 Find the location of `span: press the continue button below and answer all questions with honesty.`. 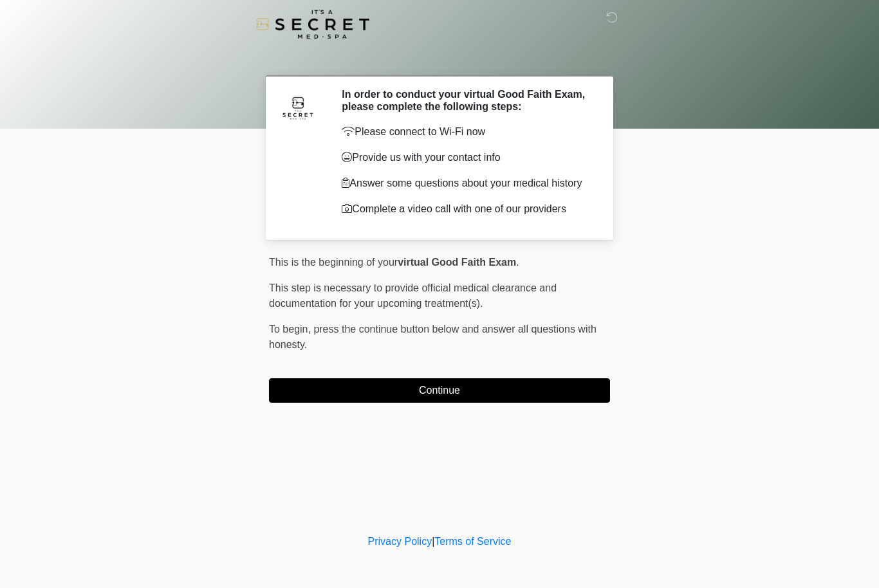

span: press the continue button below and answer all questions with honesty. is located at coordinates (433, 337).